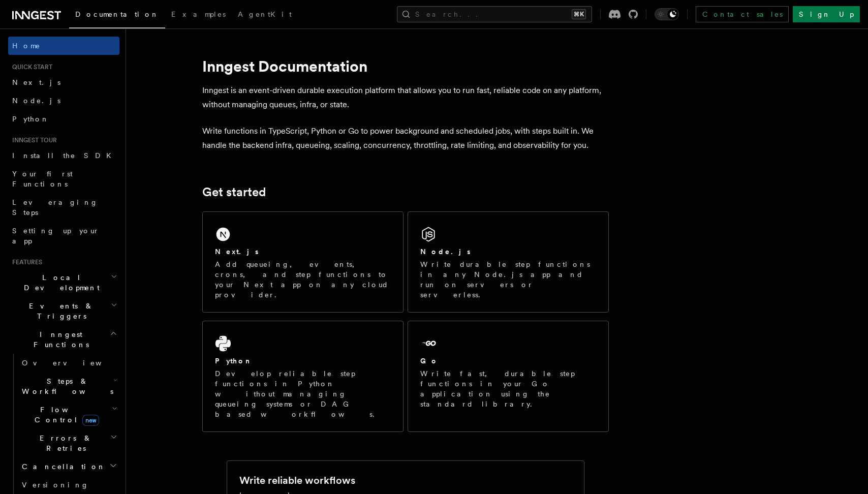  Describe the element at coordinates (265, 14) in the screenshot. I see `span: AgentKit` at that location.